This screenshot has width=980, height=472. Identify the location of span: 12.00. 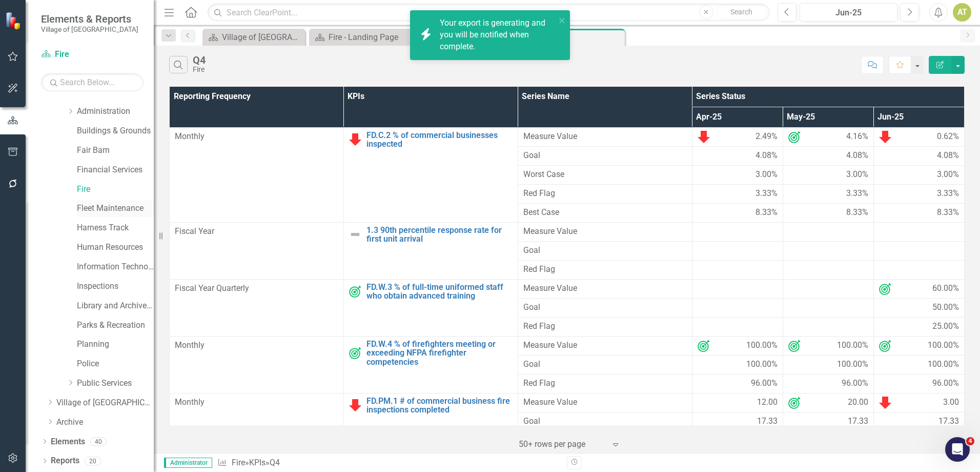
(767, 402).